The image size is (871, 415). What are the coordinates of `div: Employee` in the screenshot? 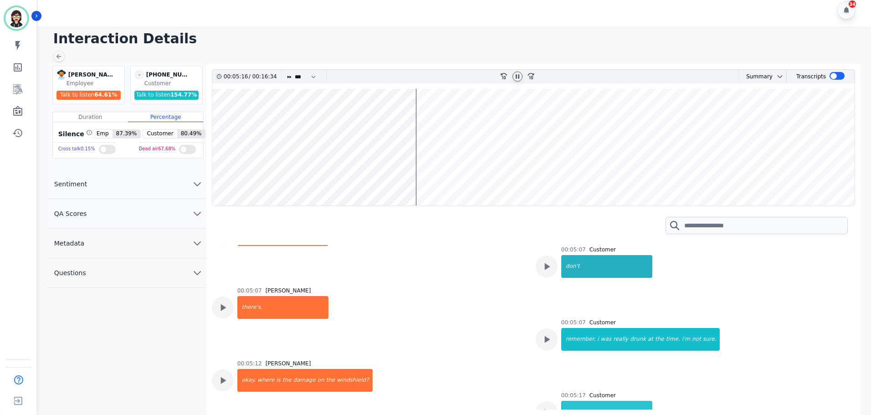 It's located at (94, 83).